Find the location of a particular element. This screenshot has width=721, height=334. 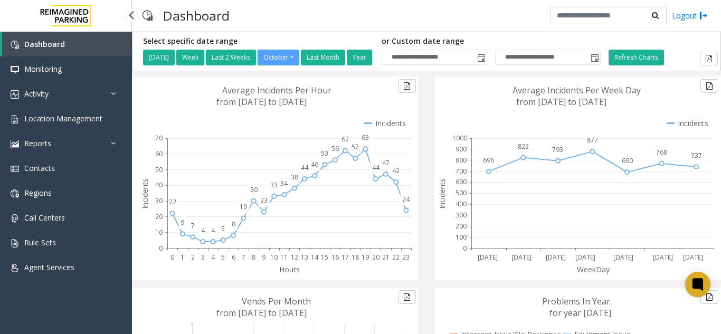

text: 12 is located at coordinates (294, 257).